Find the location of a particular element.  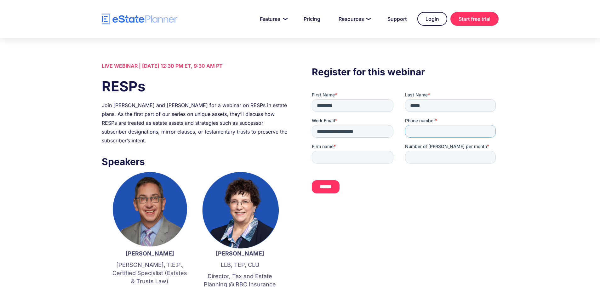

a: Support is located at coordinates (397, 19).